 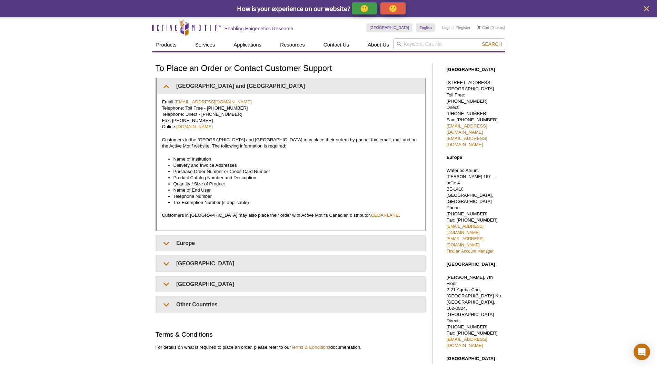 I want to click on summary: Other Countries, so click(x=291, y=305).